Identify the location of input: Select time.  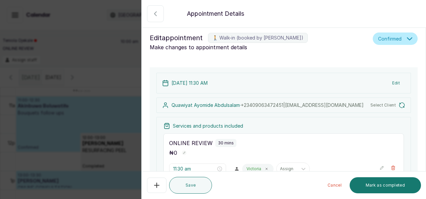
(195, 169).